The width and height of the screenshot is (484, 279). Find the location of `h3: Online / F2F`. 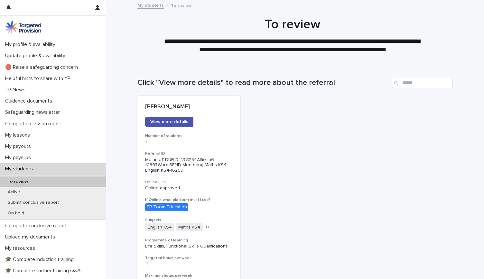

h3: Online / F2F is located at coordinates (188, 182).